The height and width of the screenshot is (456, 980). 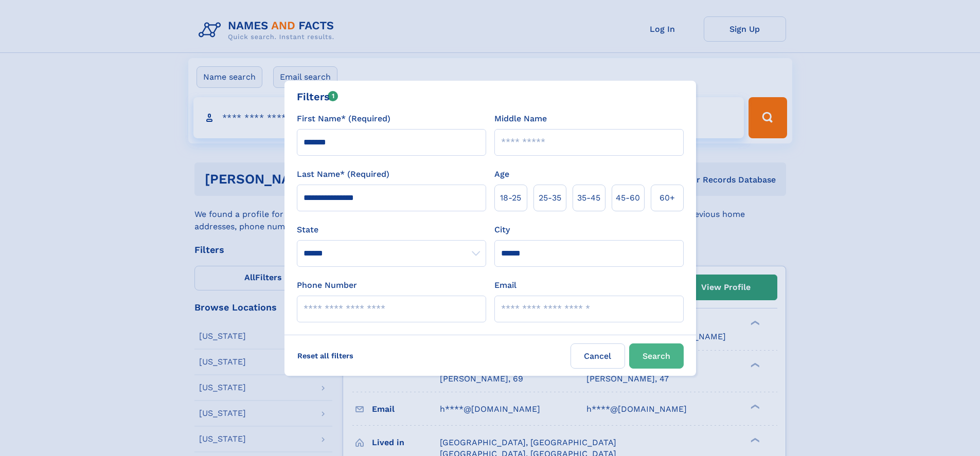 I want to click on label: Middle Name, so click(x=521, y=118).